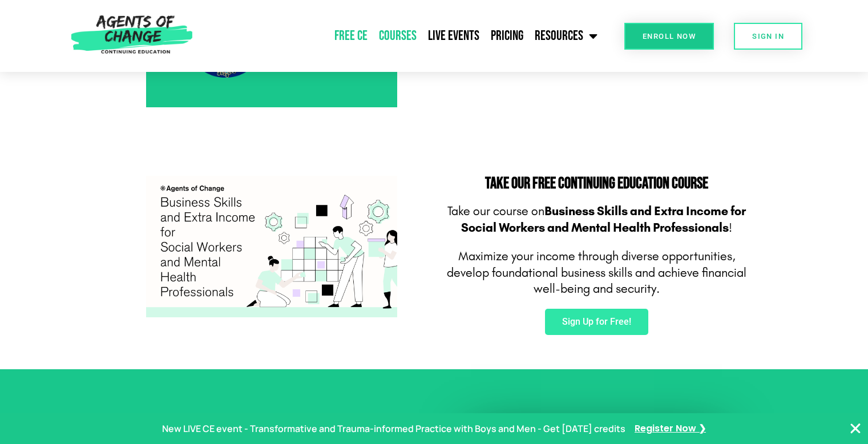 The image size is (868, 444). What do you see at coordinates (668, 36) in the screenshot?
I see `a: Enroll Now` at bounding box center [668, 36].